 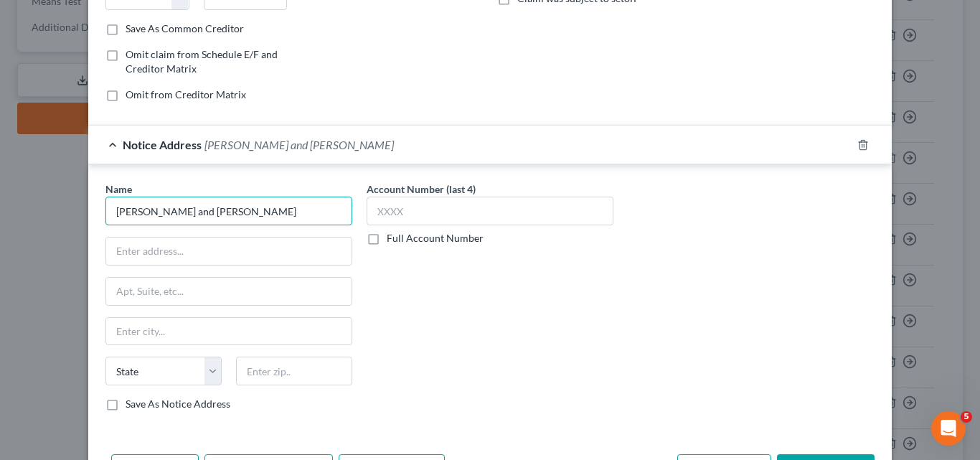 I want to click on label: Save As Notice Address, so click(x=178, y=404).